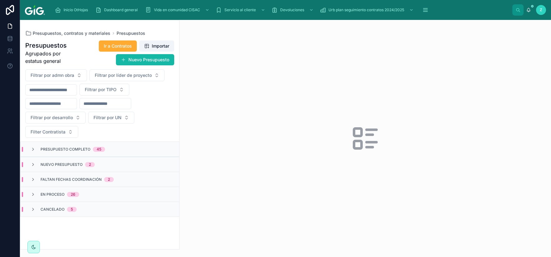 The width and height of the screenshot is (551, 257). I want to click on span: Filtrar por líder de proyecto, so click(123, 75).